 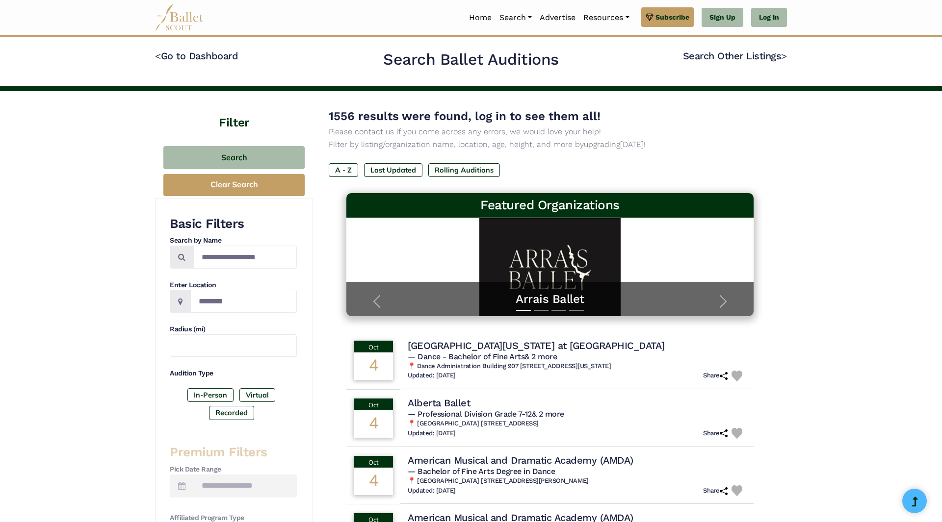 I want to click on a: Advertise, so click(x=557, y=18).